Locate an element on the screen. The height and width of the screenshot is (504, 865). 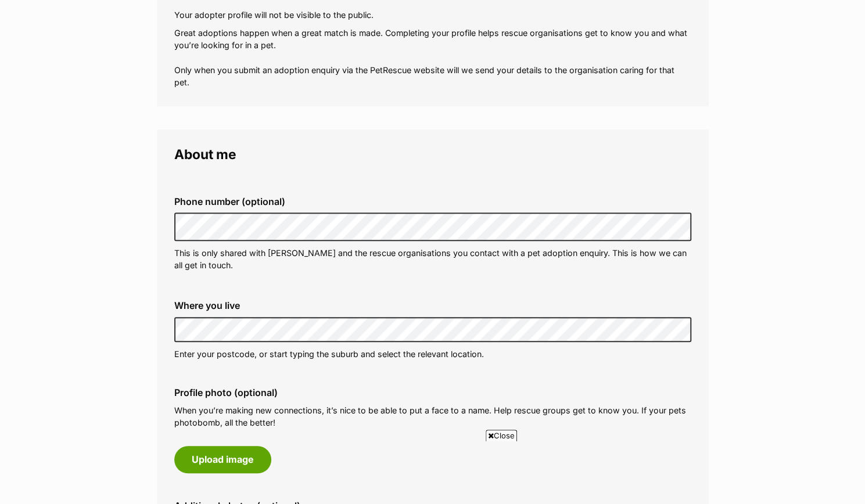
span: Close is located at coordinates (501, 436).